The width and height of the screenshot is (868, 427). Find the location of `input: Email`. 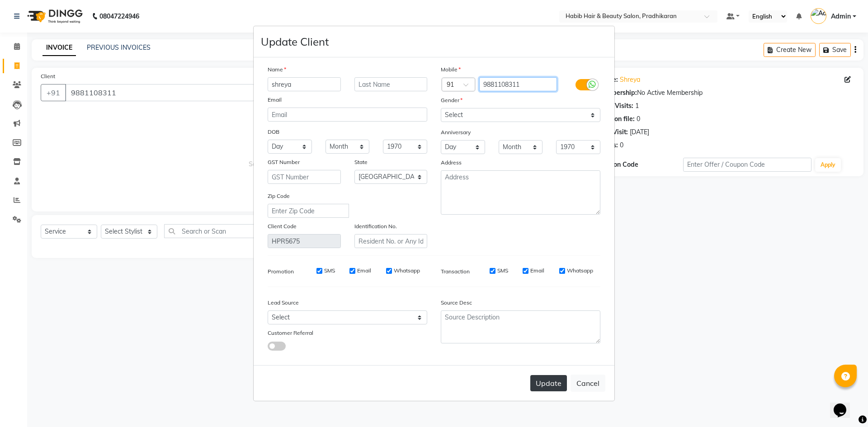

input: Email is located at coordinates (347, 115).